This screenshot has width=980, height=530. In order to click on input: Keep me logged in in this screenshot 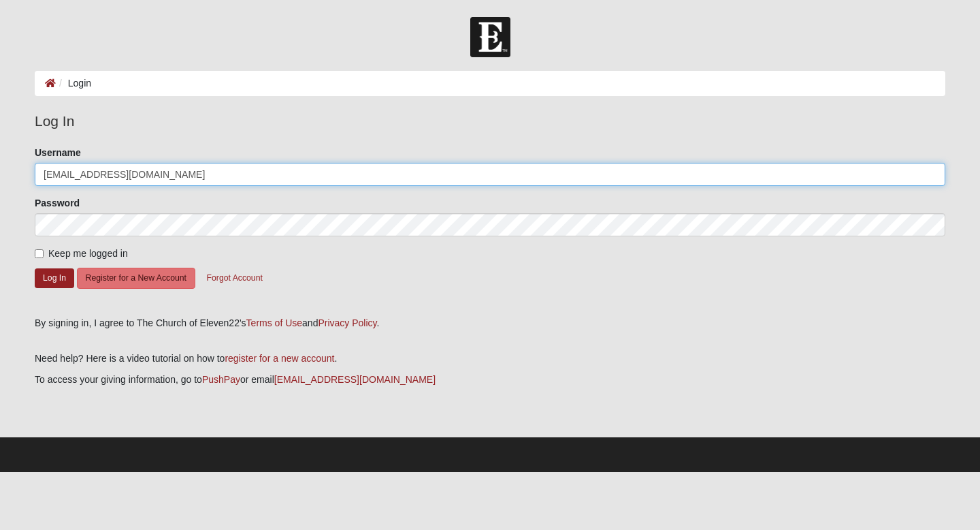, I will do `click(39, 253)`.